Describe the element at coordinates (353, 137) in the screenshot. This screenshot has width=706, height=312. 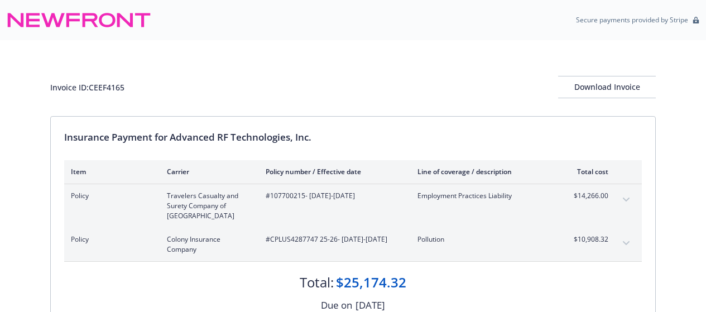
I see `div: Insurance Payment for Advanced RF Technologies, Inc.` at that location.